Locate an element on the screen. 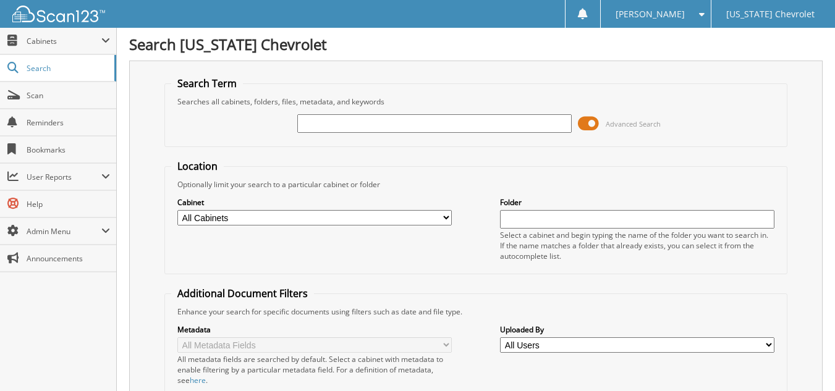 This screenshot has width=835, height=391. span: Search is located at coordinates (67, 68).